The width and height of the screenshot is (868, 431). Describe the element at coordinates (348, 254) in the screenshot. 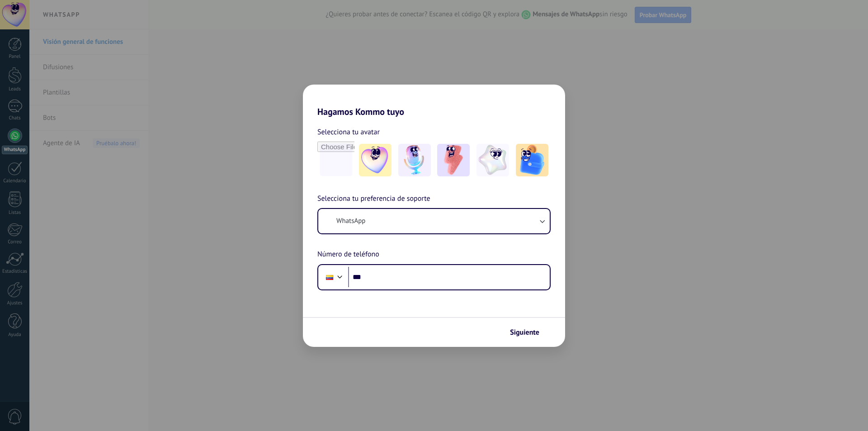

I see `span: Número de teléfono` at that location.